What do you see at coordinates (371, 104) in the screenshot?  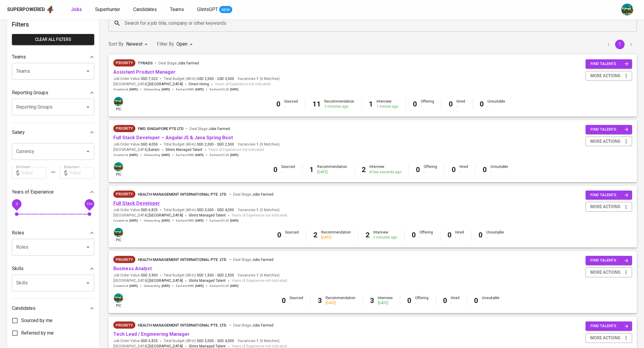 I see `b: 1` at bounding box center [371, 104].